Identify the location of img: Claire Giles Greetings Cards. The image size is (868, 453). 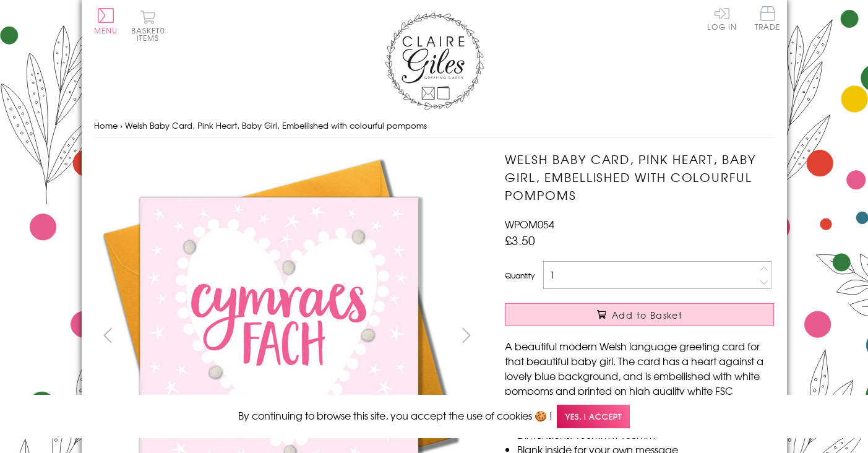
(434, 61).